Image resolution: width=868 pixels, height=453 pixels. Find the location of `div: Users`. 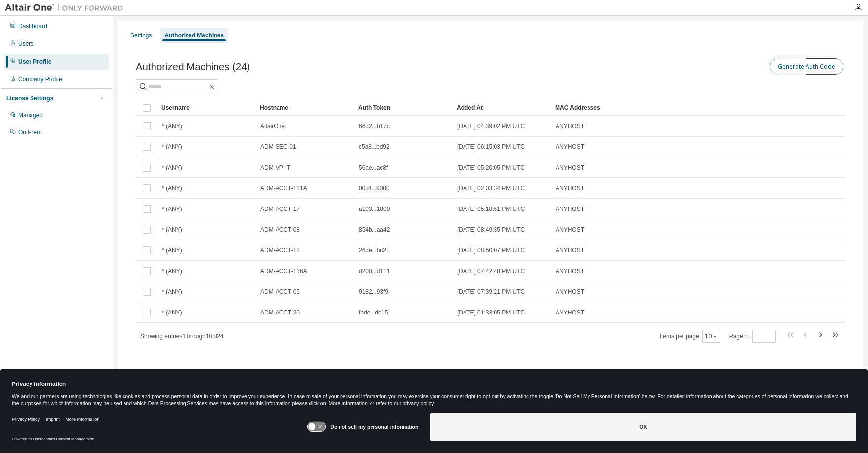

div: Users is located at coordinates (26, 44).